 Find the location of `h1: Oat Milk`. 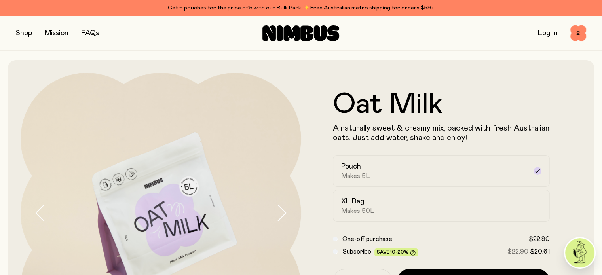

h1: Oat Milk is located at coordinates (442, 105).